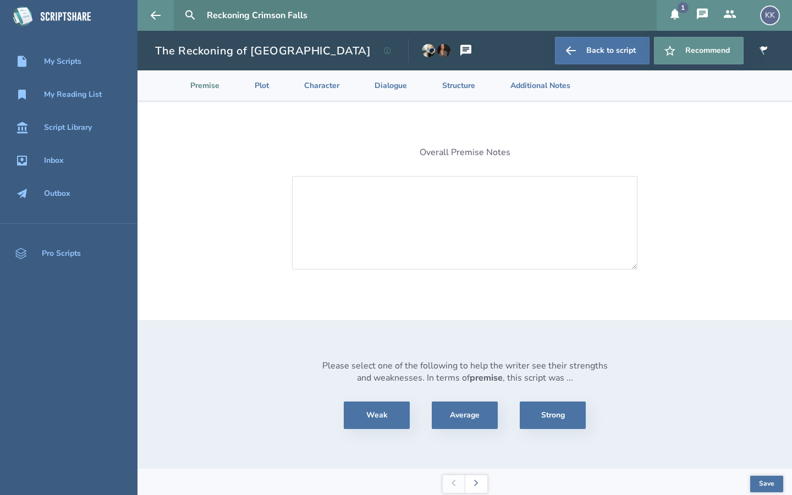 The height and width of the screenshot is (495, 792). Describe the element at coordinates (683, 8) in the screenshot. I see `div: 1` at that location.